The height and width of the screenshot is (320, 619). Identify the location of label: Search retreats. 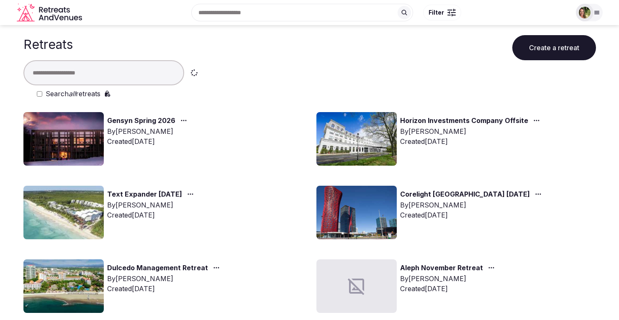
(73, 94).